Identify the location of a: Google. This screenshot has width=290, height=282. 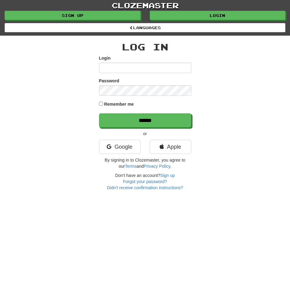
(119, 147).